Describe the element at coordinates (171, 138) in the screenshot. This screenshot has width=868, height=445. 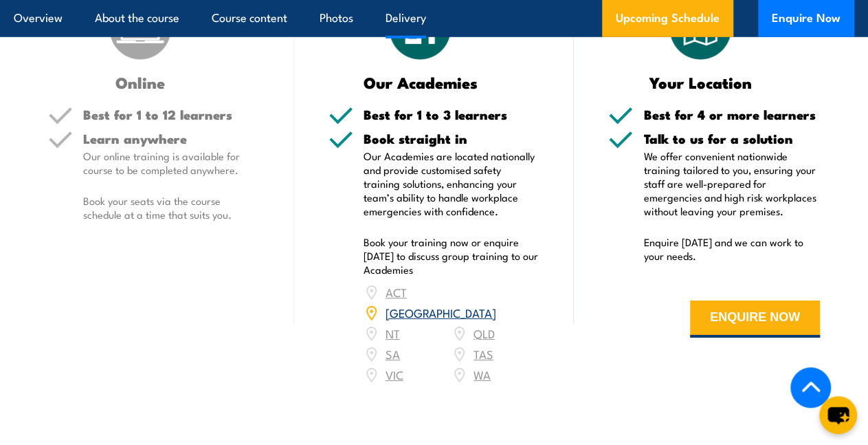
I see `h5: Learn anywhere` at that location.